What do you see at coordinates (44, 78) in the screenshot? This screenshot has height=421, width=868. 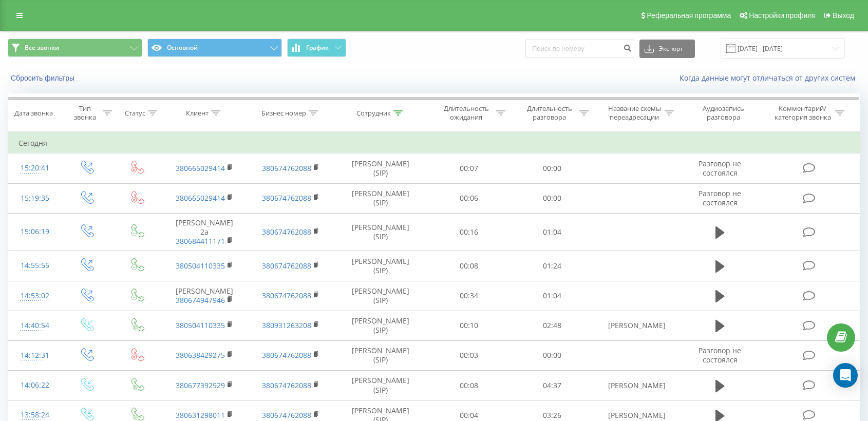 I see `button: Сбросить фильтры` at bounding box center [44, 78].